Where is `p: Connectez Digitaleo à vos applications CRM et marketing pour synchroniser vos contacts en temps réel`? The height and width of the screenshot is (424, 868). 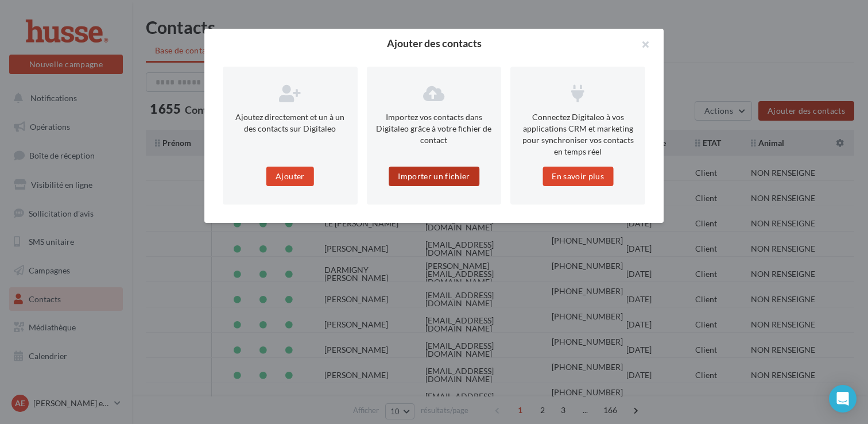 p: Connectez Digitaleo à vos applications CRM et marketing pour synchroniser vos contacts en temps réel is located at coordinates (578, 135).